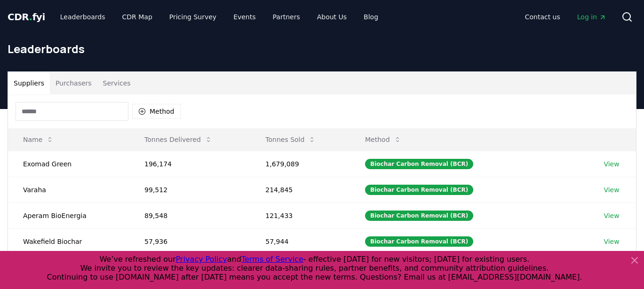 Image resolution: width=644 pixels, height=289 pixels. Describe the element at coordinates (542, 17) in the screenshot. I see `a: Contact us` at that location.